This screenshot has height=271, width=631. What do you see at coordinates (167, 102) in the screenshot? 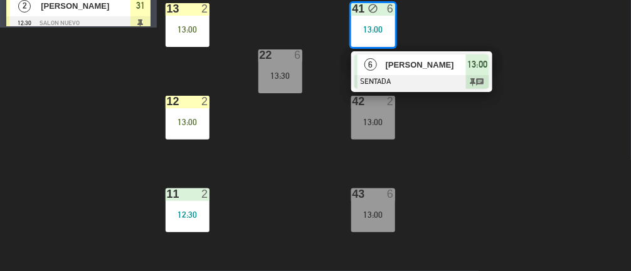
I see `div: 12` at bounding box center [167, 102].